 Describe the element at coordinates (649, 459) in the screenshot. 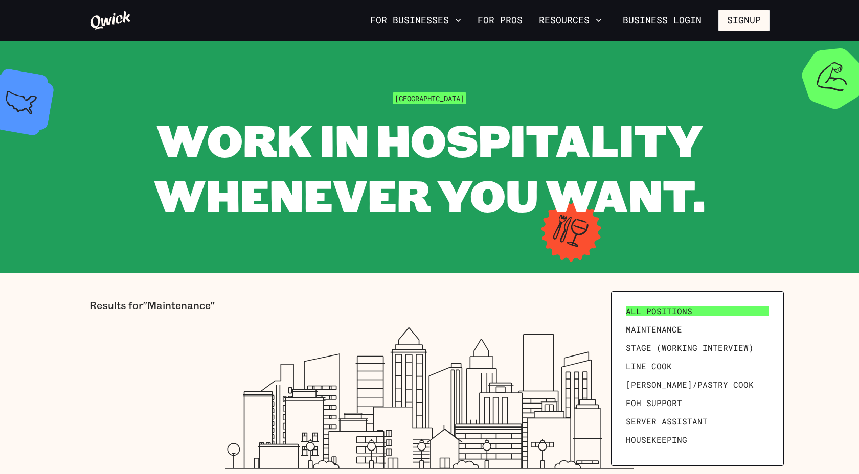

I see `span: Prep Cook` at that location.